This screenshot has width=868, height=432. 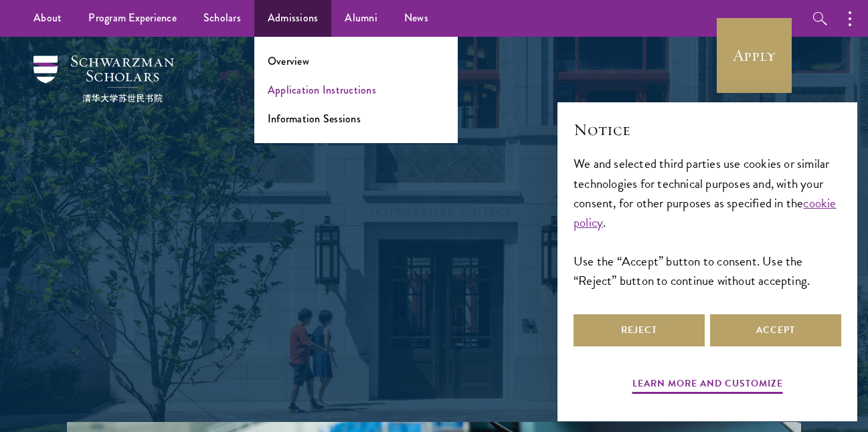 I want to click on a: Application Instructions, so click(x=322, y=90).